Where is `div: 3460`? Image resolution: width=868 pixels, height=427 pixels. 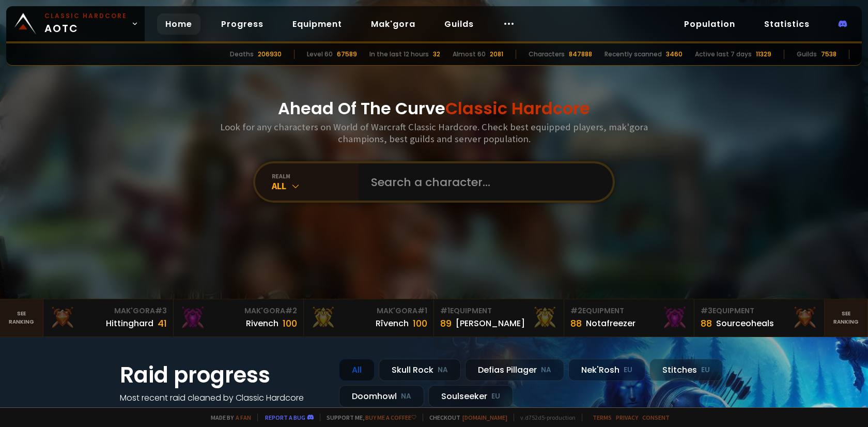 div: 3460 is located at coordinates (674, 54).